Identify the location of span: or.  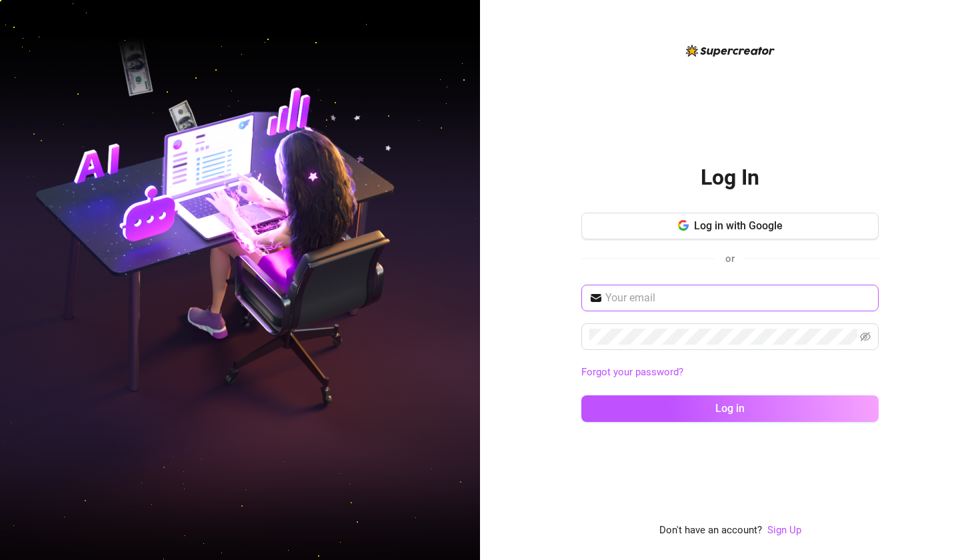
(730, 259).